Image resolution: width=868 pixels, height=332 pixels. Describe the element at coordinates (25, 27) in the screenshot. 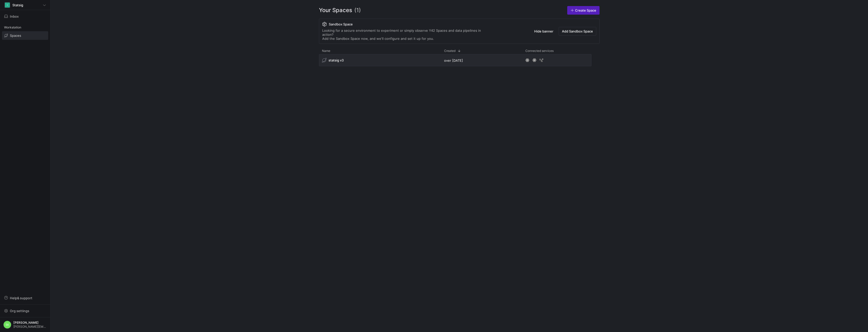

I see `div: Workstation` at that location.